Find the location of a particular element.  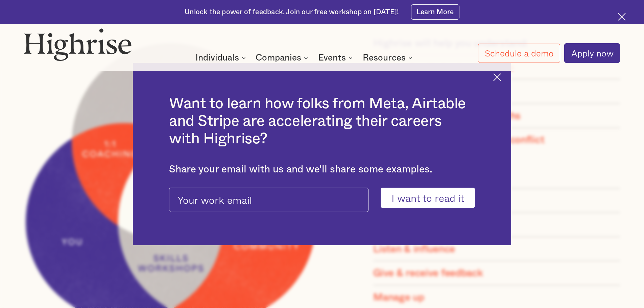

input: Your work email is located at coordinates (269, 200).